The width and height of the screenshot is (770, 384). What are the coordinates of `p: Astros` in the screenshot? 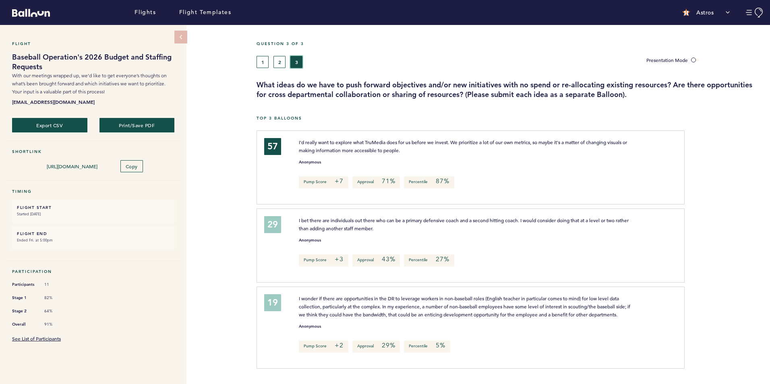 It's located at (704, 12).